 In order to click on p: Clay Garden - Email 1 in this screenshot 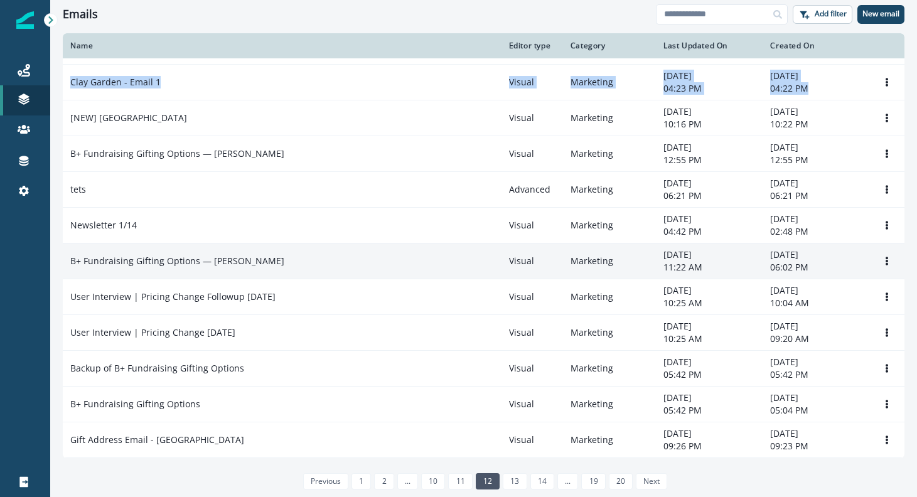, I will do `click(116, 82)`.